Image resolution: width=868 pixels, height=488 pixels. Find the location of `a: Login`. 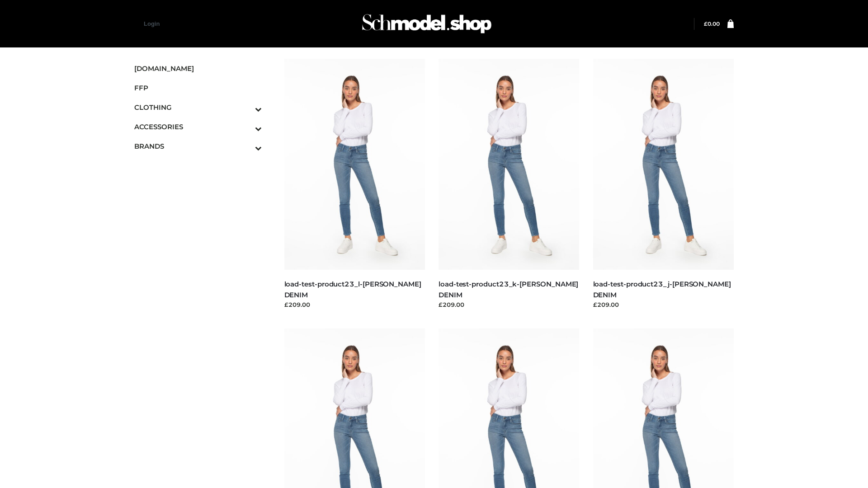

a: Login is located at coordinates (151, 24).